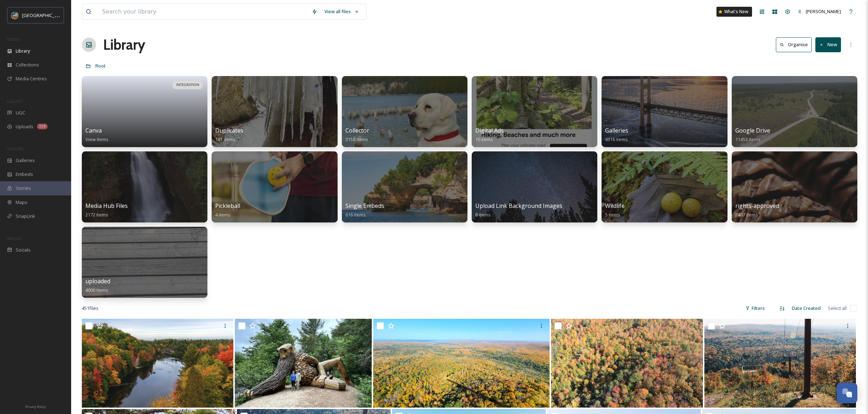 This screenshot has width=868, height=414. Describe the element at coordinates (365, 206) in the screenshot. I see `span: Single Embeds` at that location.